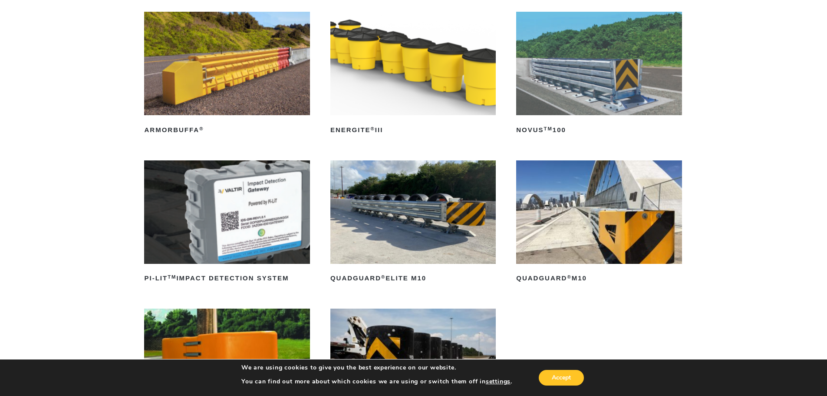  Describe the element at coordinates (599, 223) in the screenshot. I see `a: QuadGuard®M10` at that location.